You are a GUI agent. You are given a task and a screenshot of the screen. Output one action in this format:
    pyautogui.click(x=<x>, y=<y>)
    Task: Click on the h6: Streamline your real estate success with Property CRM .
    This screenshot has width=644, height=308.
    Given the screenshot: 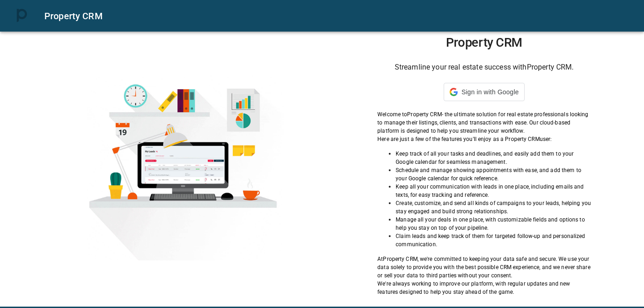 What is the action you would take?
    pyautogui.click(x=484, y=67)
    